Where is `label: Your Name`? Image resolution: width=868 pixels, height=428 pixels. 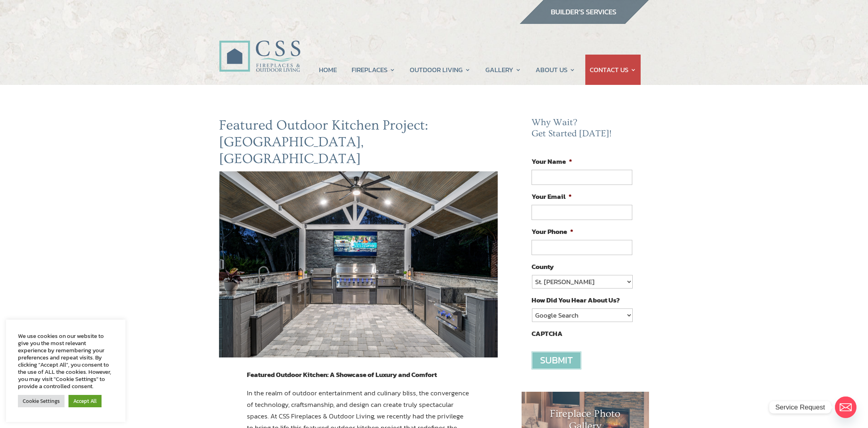 label: Your Name is located at coordinates (552, 161).